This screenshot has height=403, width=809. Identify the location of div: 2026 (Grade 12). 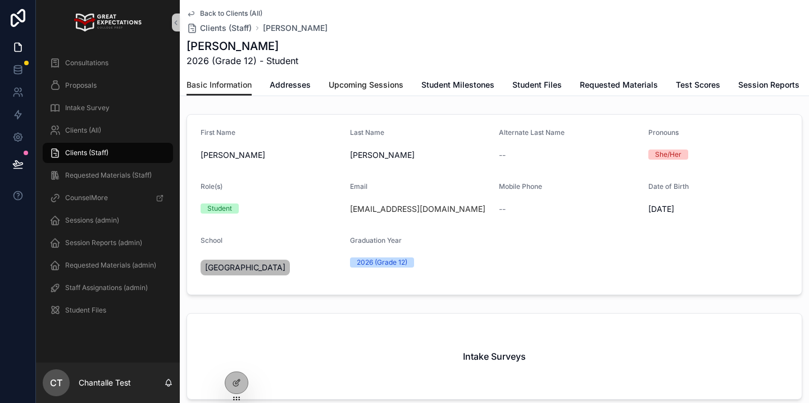
(382, 262).